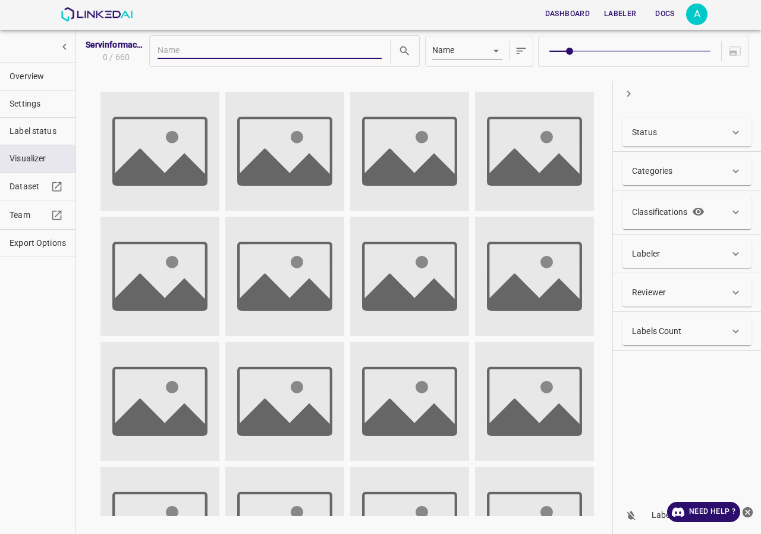  What do you see at coordinates (37, 131) in the screenshot?
I see `span: Label status` at bounding box center [37, 131].